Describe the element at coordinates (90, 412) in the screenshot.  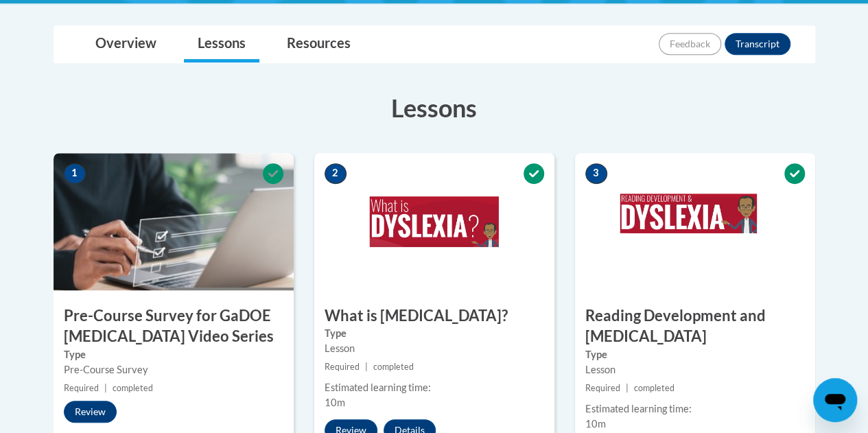
I see `button: Review` at that location.